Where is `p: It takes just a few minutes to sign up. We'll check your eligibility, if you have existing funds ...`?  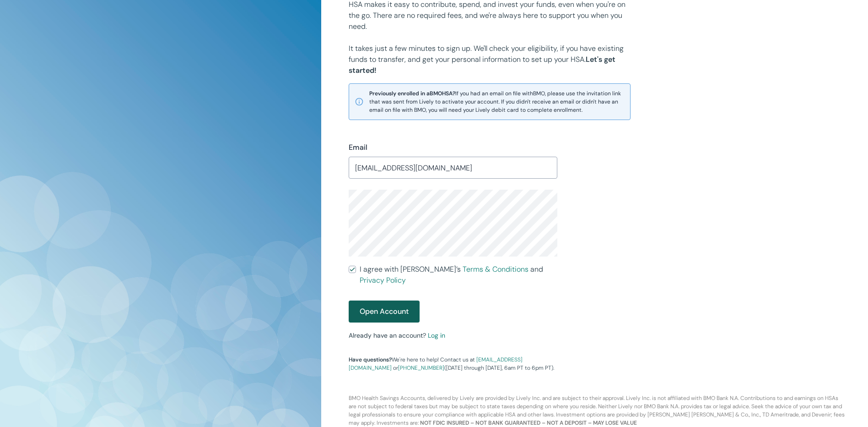
p: It takes just a few minutes to sign up. We'll check your eligibility, if you have existing funds ... is located at coordinates (490, 59).